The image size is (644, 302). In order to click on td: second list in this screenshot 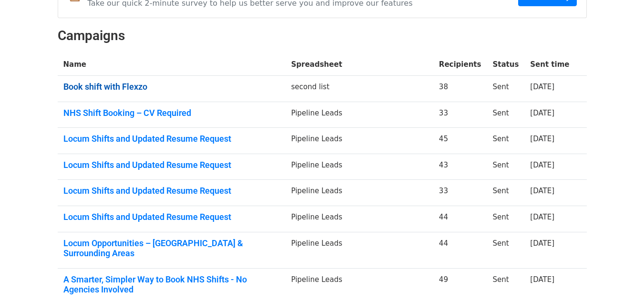, I will do `click(360, 89)`.